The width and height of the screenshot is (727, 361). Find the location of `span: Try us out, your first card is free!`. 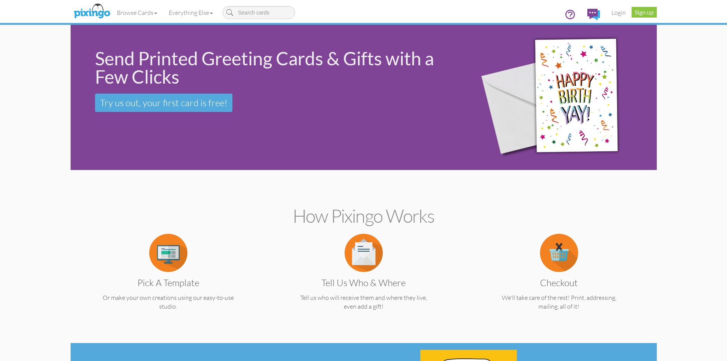

span: Try us out, your first card is free! is located at coordinates (164, 103).